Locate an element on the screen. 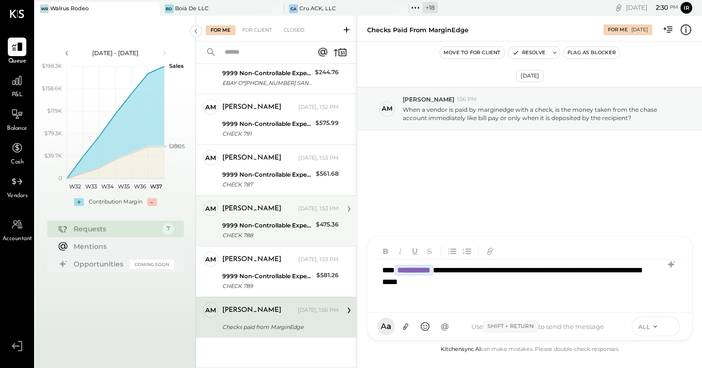  button: Resolve is located at coordinates (529, 53).